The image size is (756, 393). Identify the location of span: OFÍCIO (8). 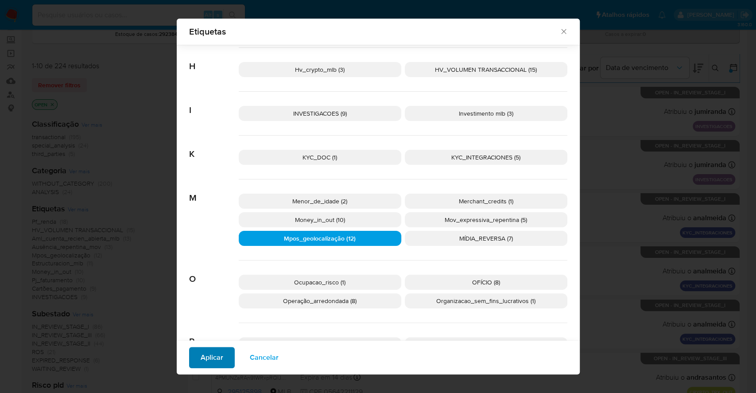
(486, 282).